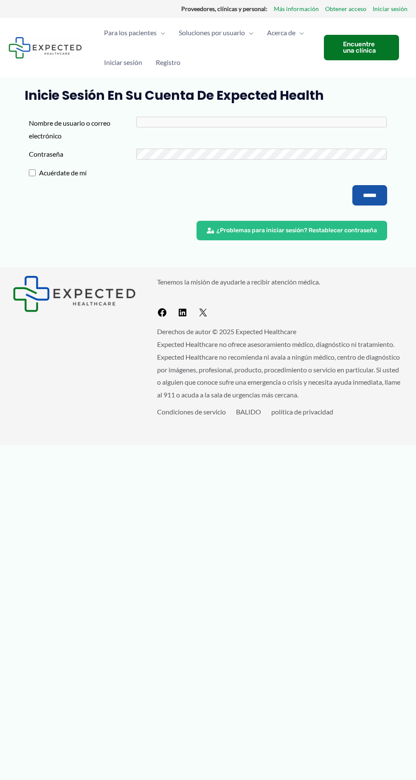 The width and height of the screenshot is (416, 780). What do you see at coordinates (359, 47) in the screenshot?
I see `font: Encuentre una clínica` at bounding box center [359, 47].